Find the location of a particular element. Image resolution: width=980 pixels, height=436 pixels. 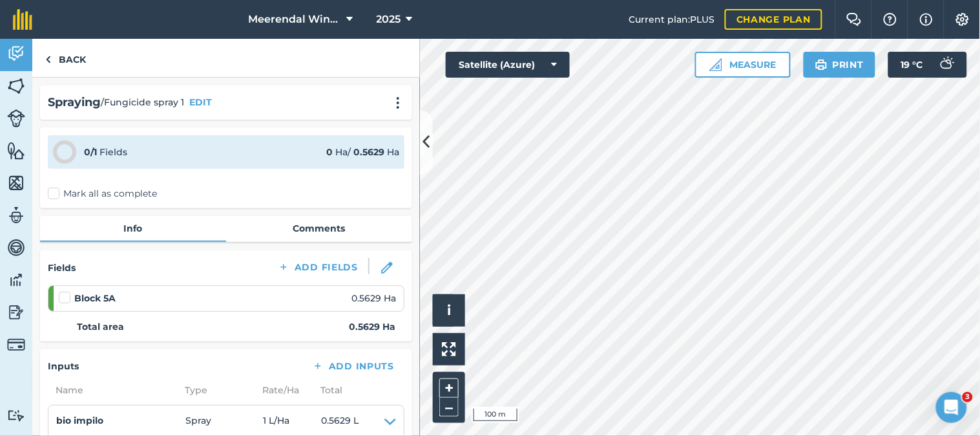

span: 0.5629 Ha is located at coordinates (373, 298).